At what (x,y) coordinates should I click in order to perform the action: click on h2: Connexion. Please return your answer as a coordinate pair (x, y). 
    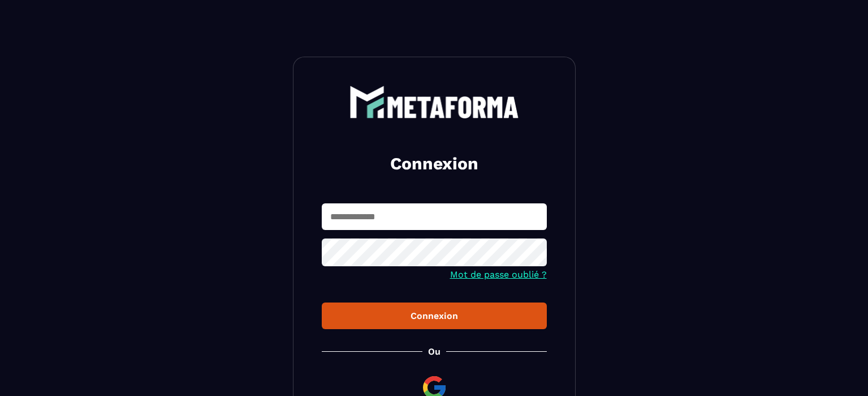
    Looking at the image, I should click on (434, 164).